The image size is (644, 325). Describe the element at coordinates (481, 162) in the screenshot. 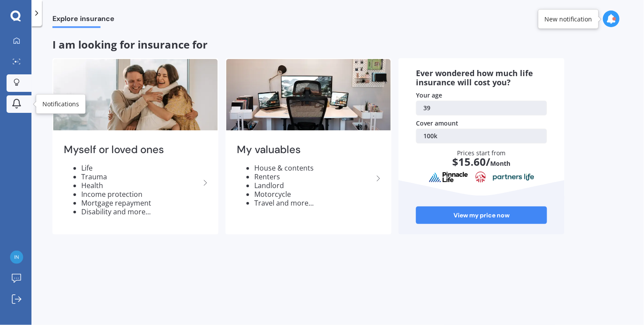

I see `div: Prices start from` at that location.